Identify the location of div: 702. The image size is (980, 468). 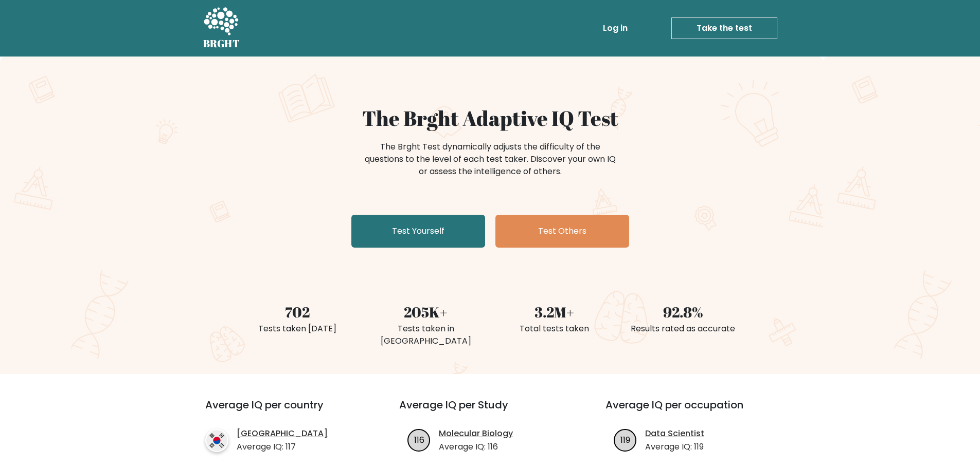
(297, 312).